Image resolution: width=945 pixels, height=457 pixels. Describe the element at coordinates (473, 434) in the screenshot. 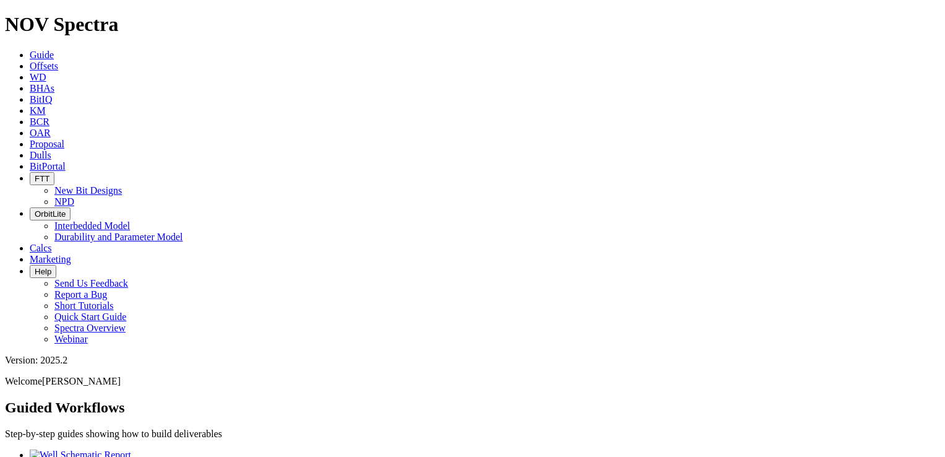

I see `p: Step-by-step guides showing how to build deliverables` at that location.